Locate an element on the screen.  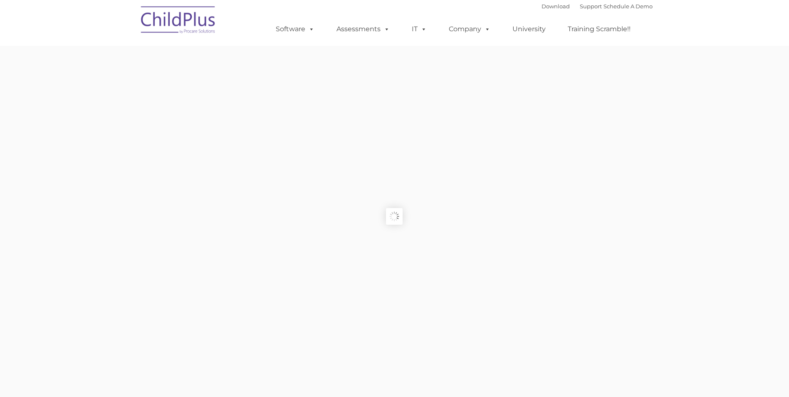
a: Schedule A Demo is located at coordinates (628, 6).